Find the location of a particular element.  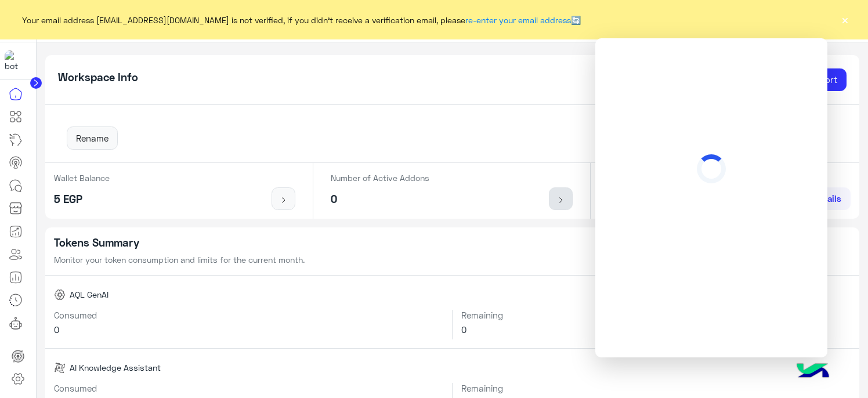

img: AI Knowledge Assistant is located at coordinates (60, 367).